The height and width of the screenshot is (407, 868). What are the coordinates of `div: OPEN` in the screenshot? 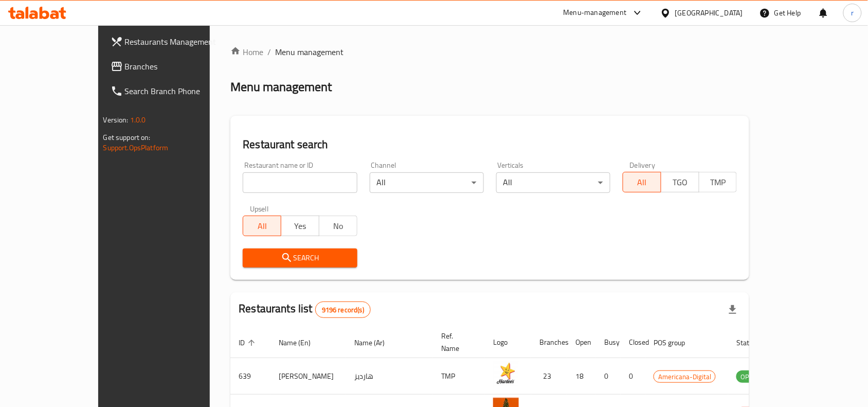 It's located at (749, 376).